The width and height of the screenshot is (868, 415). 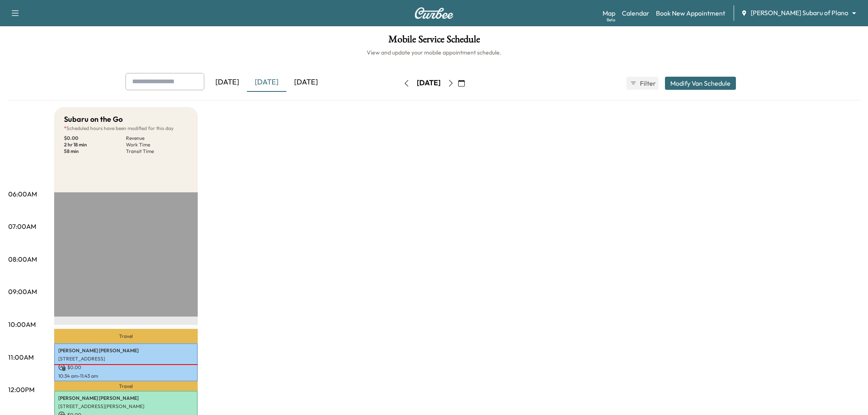 I want to click on p: 12:00PM, so click(x=21, y=389).